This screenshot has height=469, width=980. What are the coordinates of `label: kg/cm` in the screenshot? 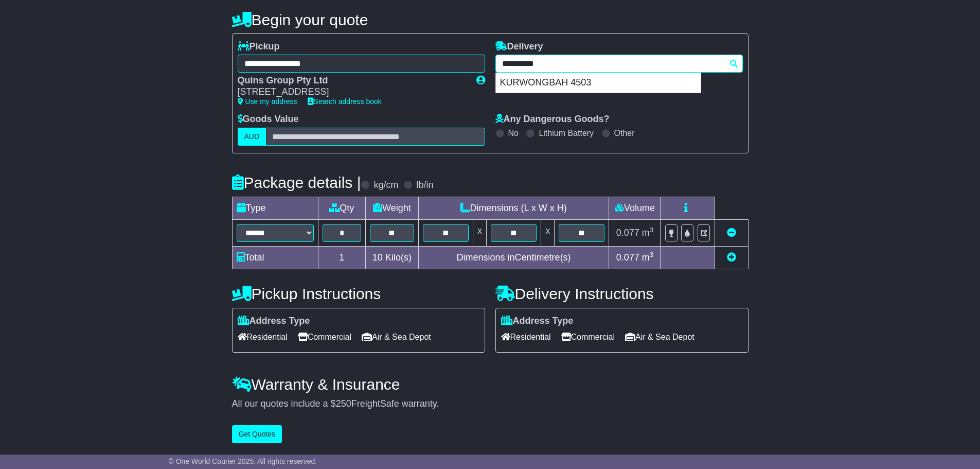 It's located at (386, 185).